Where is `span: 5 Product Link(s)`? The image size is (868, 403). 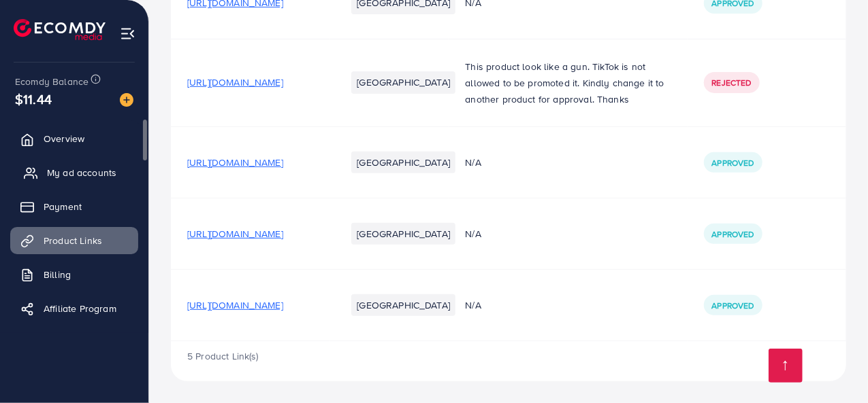 span: 5 Product Link(s) is located at coordinates (222, 356).